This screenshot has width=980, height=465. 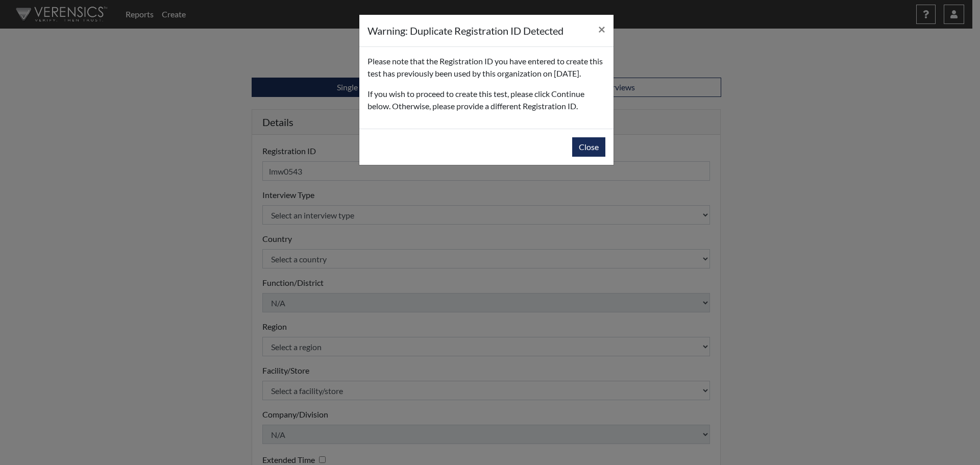 What do you see at coordinates (486, 100) in the screenshot?
I see `p: If you wish to proceed to create this test, please click Continue below. Otherwise, please provid...` at bounding box center [486, 100].